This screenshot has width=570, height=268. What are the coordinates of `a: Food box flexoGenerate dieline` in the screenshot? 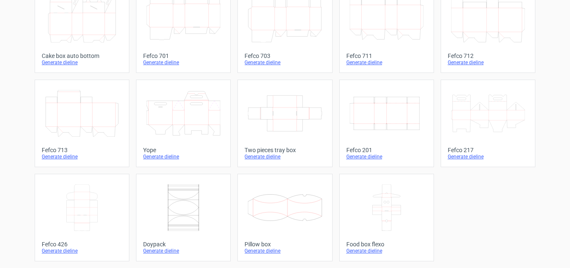 It's located at (386, 218).